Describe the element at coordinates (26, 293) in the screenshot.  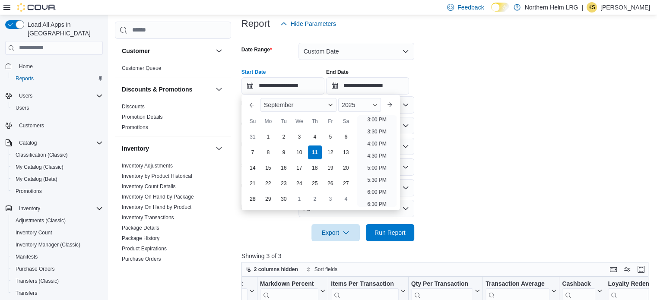
I see `a: Transfers` at that location.